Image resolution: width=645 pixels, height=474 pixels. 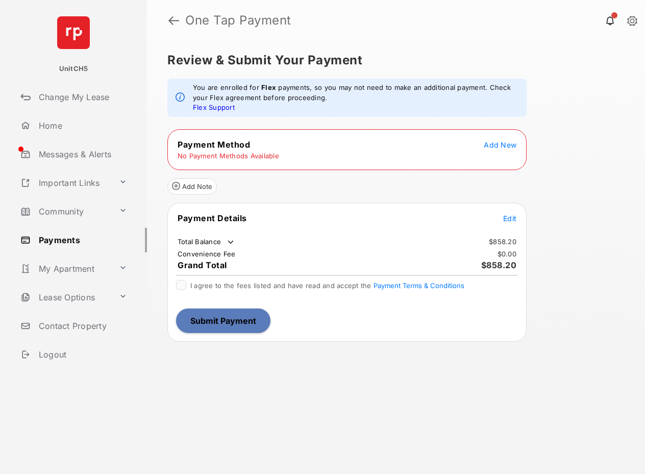 What do you see at coordinates (500, 144) in the screenshot?
I see `button: Add New` at bounding box center [500, 144].